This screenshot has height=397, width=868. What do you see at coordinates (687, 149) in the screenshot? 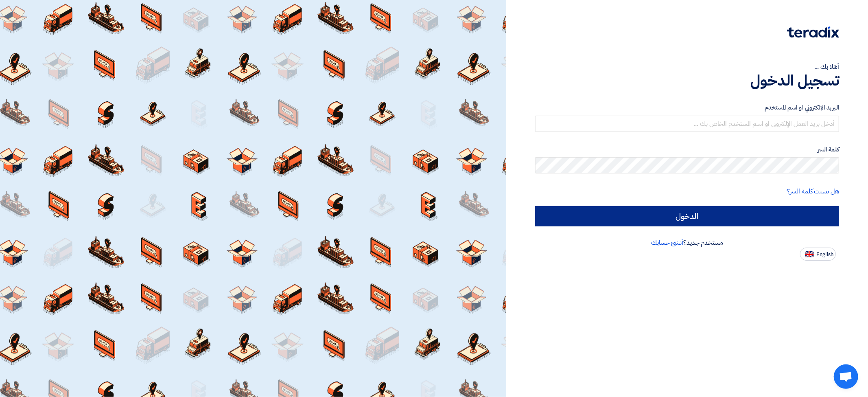
I see `label: كلمة السر` at bounding box center [687, 149].